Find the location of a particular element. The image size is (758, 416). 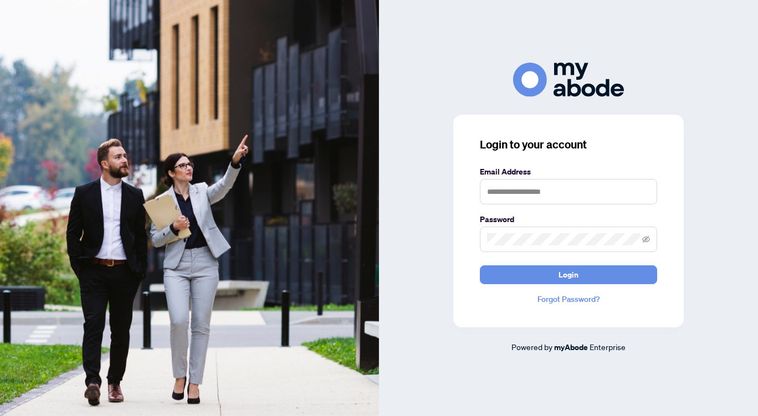

button: Login is located at coordinates (568, 275).